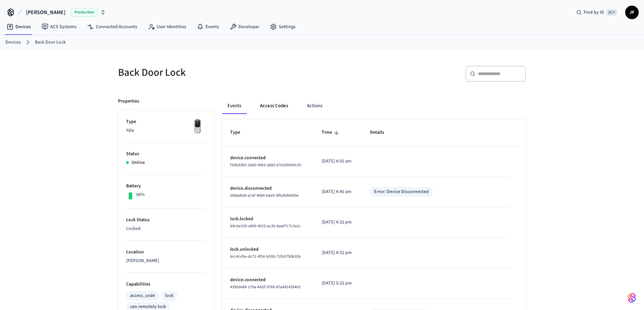  I want to click on p: 98%, so click(140, 194).